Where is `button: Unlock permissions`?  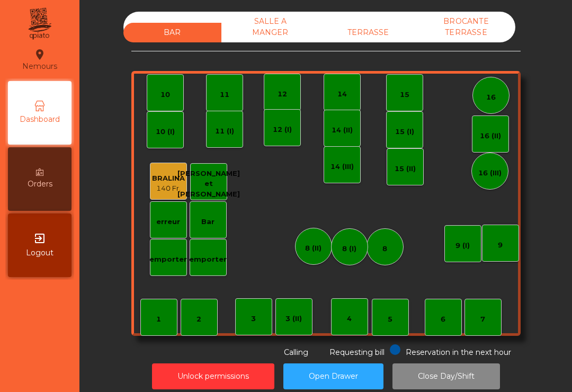 button: Unlock permissions is located at coordinates (213, 376).